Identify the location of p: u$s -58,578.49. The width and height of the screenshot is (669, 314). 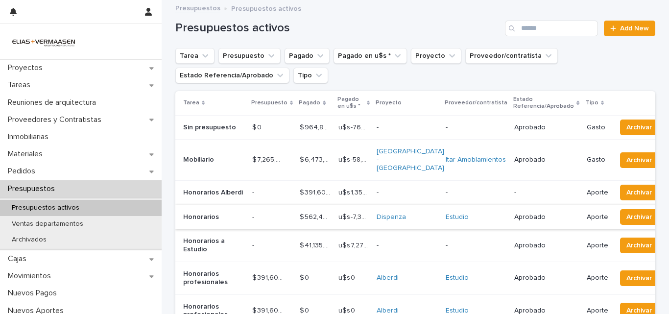
(355, 159).